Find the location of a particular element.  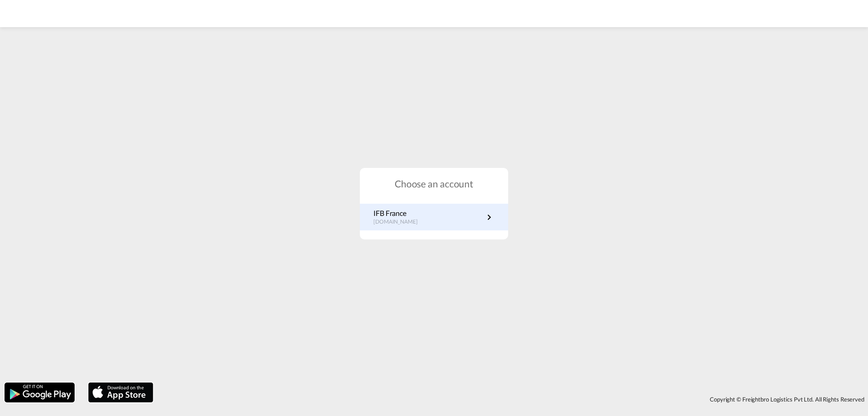

img: google.png is located at coordinates (39, 392).